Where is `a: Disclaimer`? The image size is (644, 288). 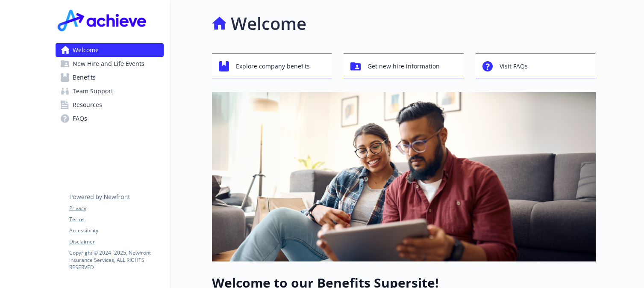 a: Disclaimer is located at coordinates (116, 242).